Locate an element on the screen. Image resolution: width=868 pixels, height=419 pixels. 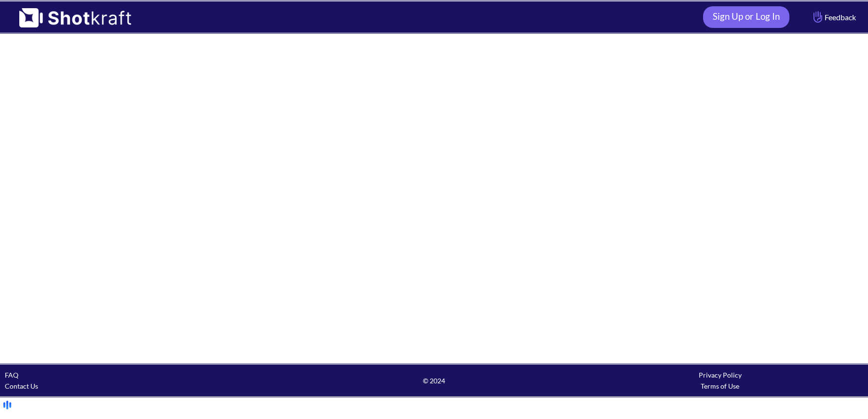
a: Contact Us is located at coordinates (21, 386).